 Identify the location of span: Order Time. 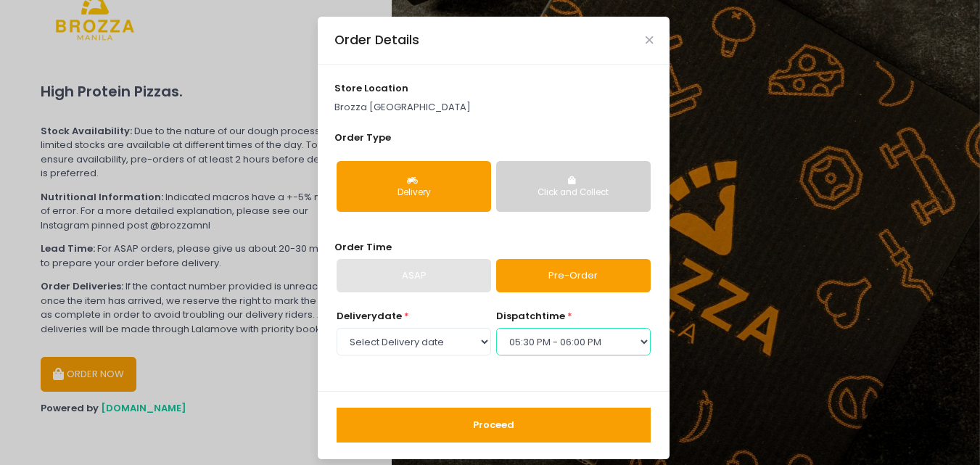
(363, 247).